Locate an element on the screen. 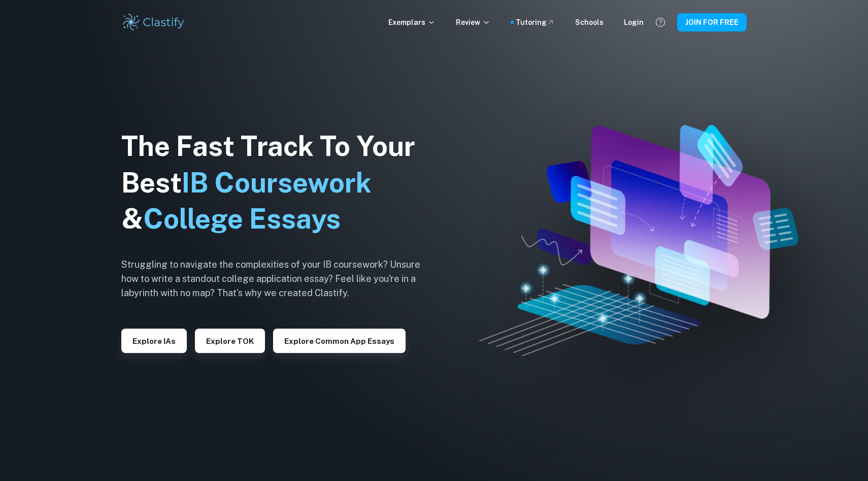 The height and width of the screenshot is (481, 868). button: JOIN FOR FREE is located at coordinates (712, 22).